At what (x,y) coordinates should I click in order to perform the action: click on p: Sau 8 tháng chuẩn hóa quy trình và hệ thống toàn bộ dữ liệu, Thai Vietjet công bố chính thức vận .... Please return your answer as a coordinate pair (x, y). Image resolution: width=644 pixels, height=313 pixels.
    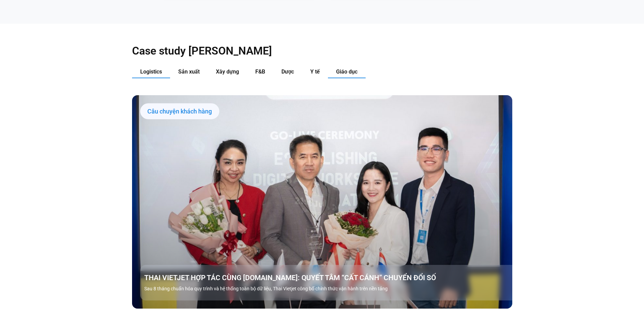
    Looking at the image, I should click on (330, 289).